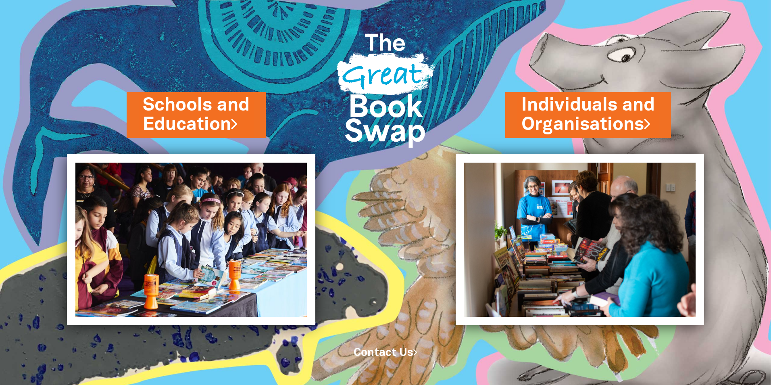 Image resolution: width=771 pixels, height=385 pixels. What do you see at coordinates (386, 353) in the screenshot?
I see `a: Contact Us` at bounding box center [386, 353].